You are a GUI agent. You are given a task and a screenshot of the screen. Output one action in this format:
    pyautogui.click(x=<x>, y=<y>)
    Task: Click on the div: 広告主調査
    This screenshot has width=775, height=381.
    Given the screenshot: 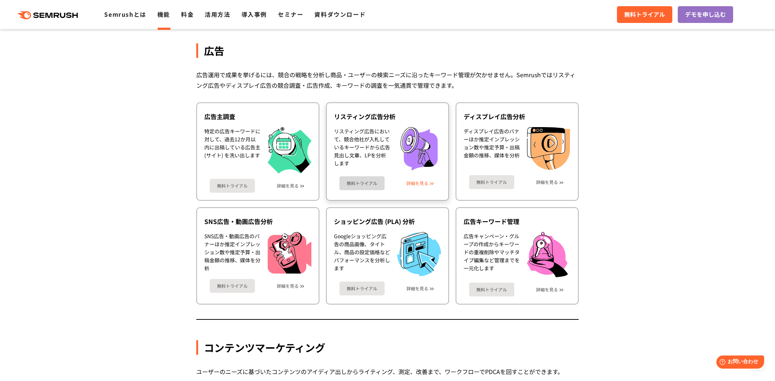 What is the action you would take?
    pyautogui.click(x=258, y=117)
    